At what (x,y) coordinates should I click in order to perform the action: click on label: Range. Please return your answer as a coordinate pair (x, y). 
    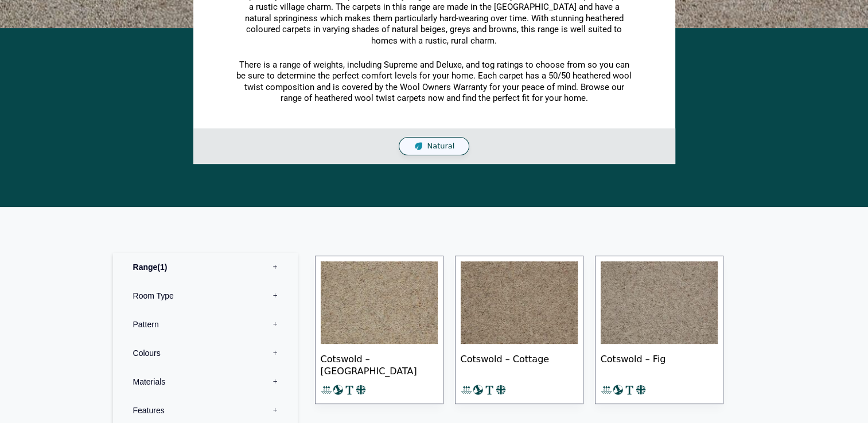
    Looking at the image, I should click on (206, 267).